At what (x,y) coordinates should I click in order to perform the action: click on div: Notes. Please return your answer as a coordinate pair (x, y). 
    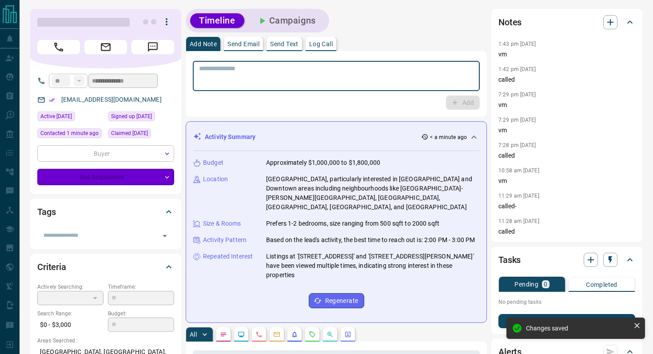
    Looking at the image, I should click on (567, 22).